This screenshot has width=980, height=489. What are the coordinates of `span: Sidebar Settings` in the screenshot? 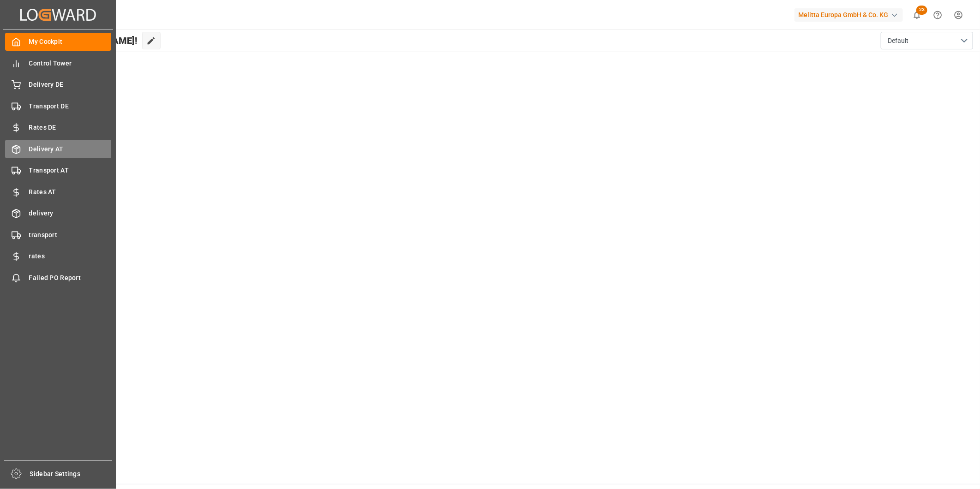 It's located at (71, 475).